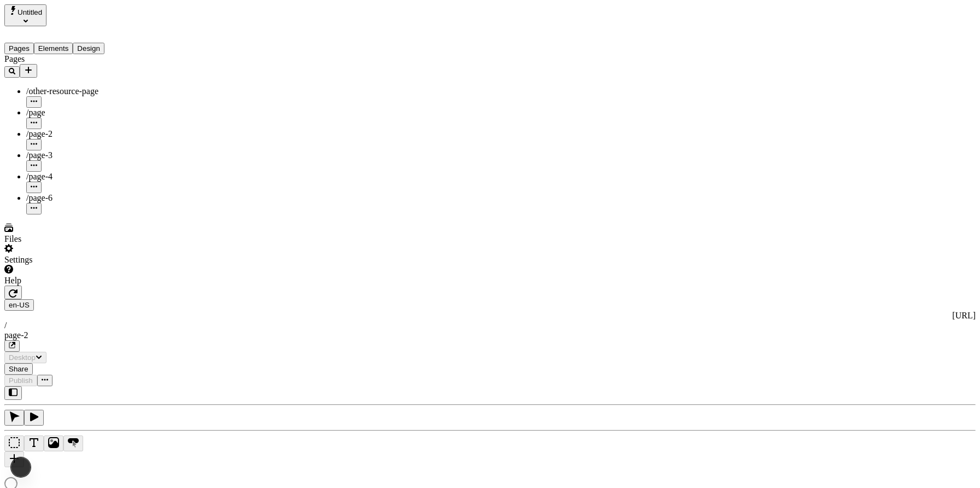 The height and width of the screenshot is (488, 980). I want to click on button: Share, so click(19, 369).